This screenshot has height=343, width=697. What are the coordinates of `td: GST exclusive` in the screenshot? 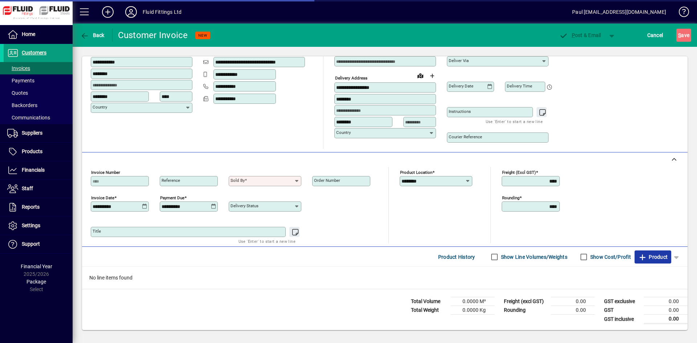 It's located at (622, 302).